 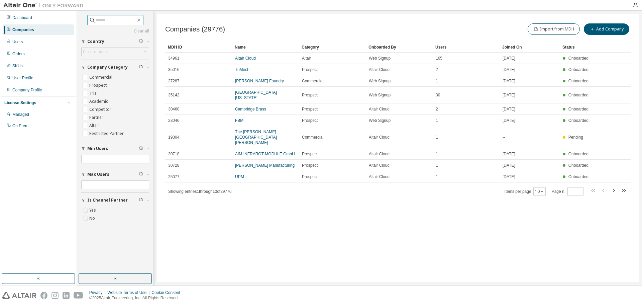 What do you see at coordinates (607, 29) in the screenshot?
I see `button: Add Company` at bounding box center [607, 29].